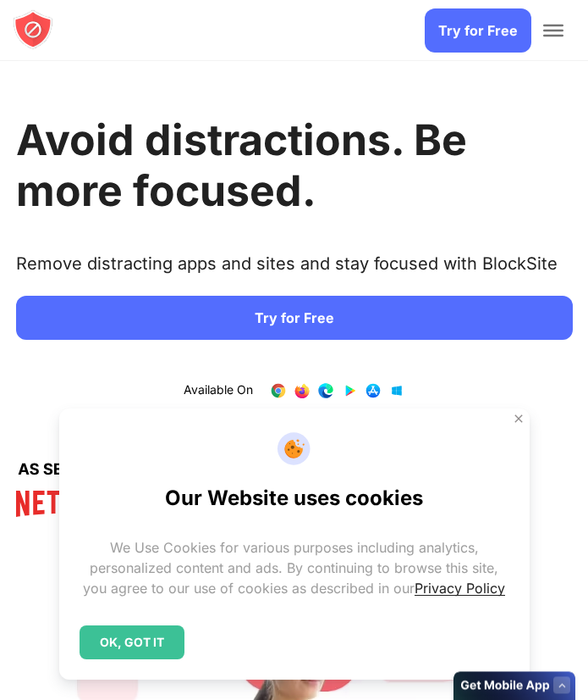 The height and width of the screenshot is (700, 588). Describe the element at coordinates (459, 587) in the screenshot. I see `a: Privacy Policy` at that location.